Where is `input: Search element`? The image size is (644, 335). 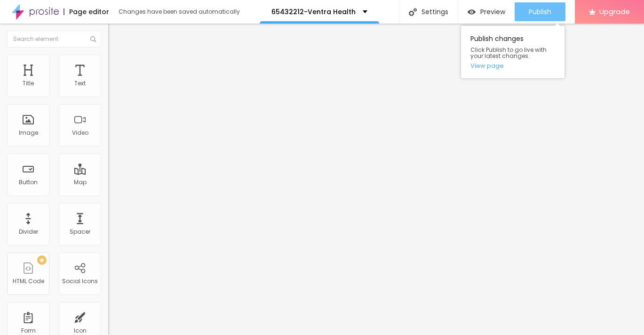 input: Search element is located at coordinates (54, 39).